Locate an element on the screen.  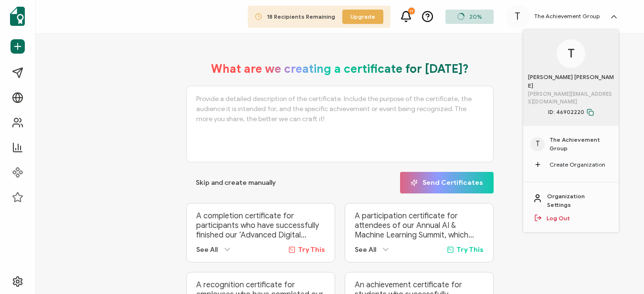
a: Log Out is located at coordinates (558, 218).